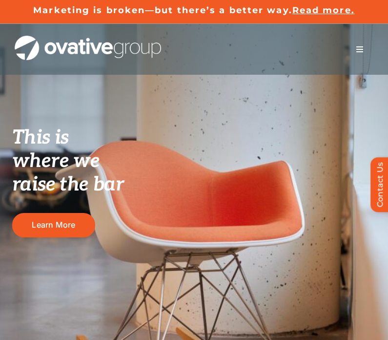 This screenshot has width=388, height=340. What do you see at coordinates (360, 49) in the screenshot?
I see `nav: Menu` at bounding box center [360, 49].